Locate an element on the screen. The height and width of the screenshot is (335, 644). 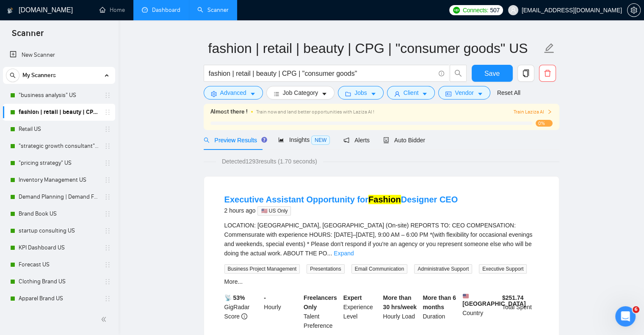
b: Expert is located at coordinates (353, 298).